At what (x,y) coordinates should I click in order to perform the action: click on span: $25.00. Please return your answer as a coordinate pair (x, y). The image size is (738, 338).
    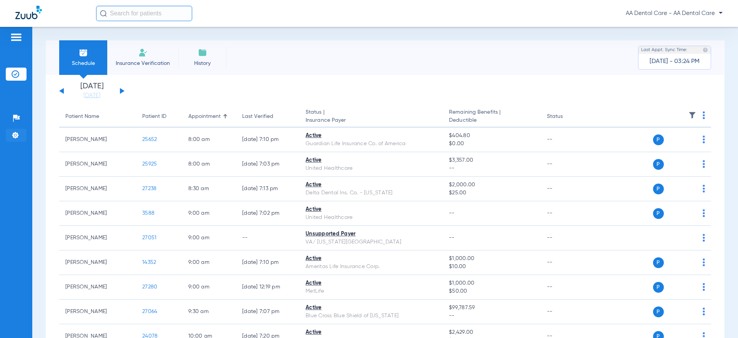
    Looking at the image, I should click on (491, 193).